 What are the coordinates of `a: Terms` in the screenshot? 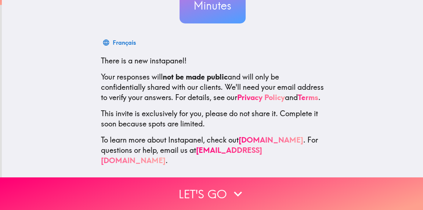 It's located at (308, 97).